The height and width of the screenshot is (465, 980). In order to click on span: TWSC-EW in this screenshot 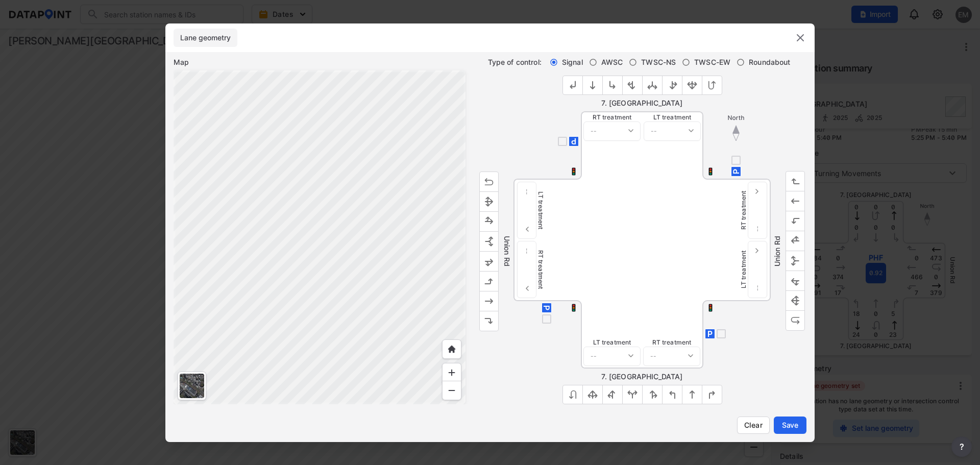, I will do `click(712, 62)`.